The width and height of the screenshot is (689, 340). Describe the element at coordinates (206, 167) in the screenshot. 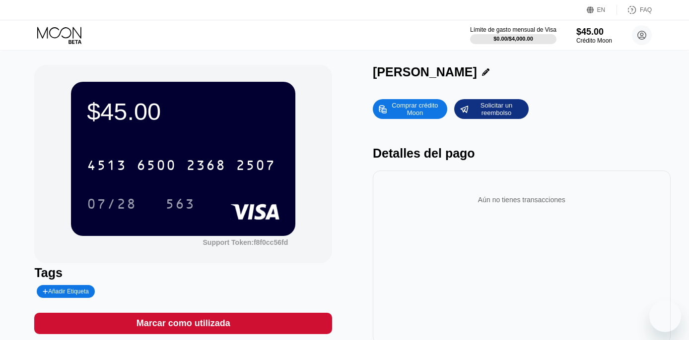

I see `div: 2368` at that location.